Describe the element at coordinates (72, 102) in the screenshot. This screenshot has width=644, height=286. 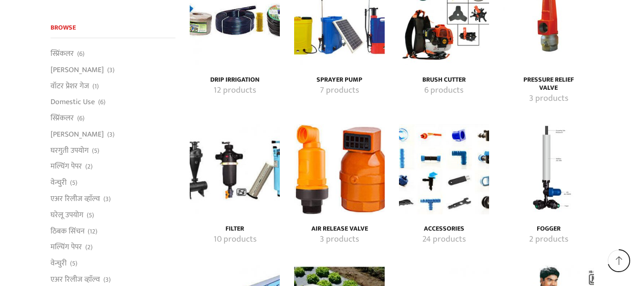
I see `a: Domestic Use` at that location.